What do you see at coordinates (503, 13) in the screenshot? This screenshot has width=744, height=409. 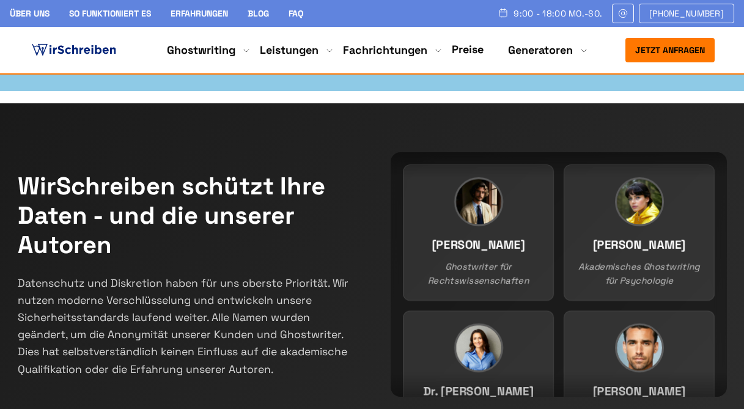 I see `img: Schedule` at bounding box center [503, 13].